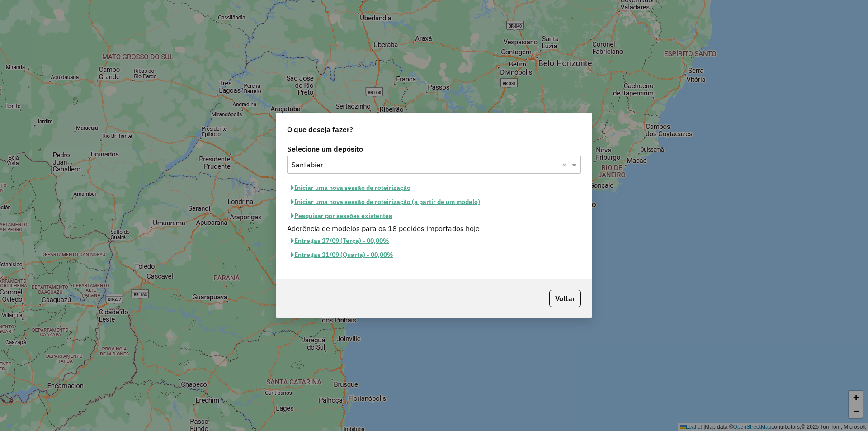 The height and width of the screenshot is (431, 868). Describe the element at coordinates (566, 165) in the screenshot. I see `span: Clear all` at that location.